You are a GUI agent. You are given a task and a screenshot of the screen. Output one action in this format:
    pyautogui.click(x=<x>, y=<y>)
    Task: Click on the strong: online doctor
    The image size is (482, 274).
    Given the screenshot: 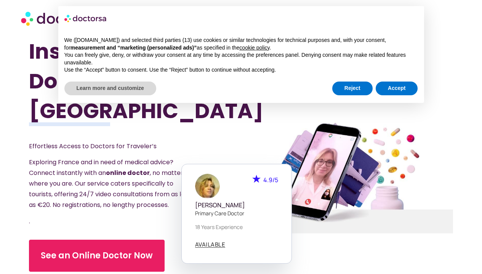 What is the action you would take?
    pyautogui.click(x=128, y=173)
    